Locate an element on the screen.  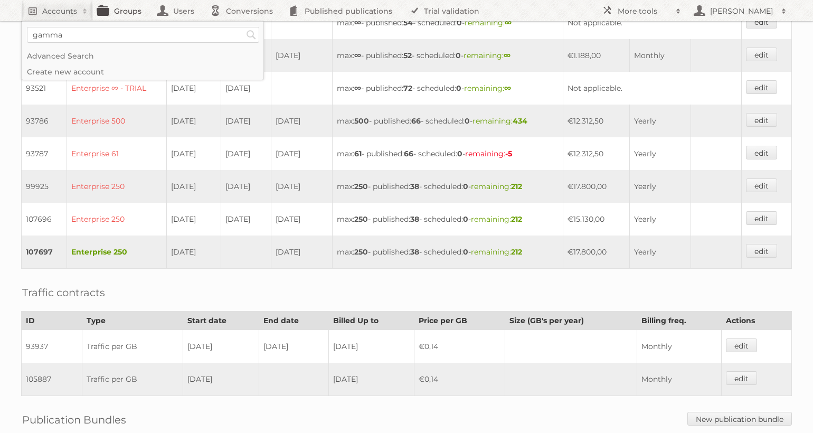
th: ID is located at coordinates (52, 321).